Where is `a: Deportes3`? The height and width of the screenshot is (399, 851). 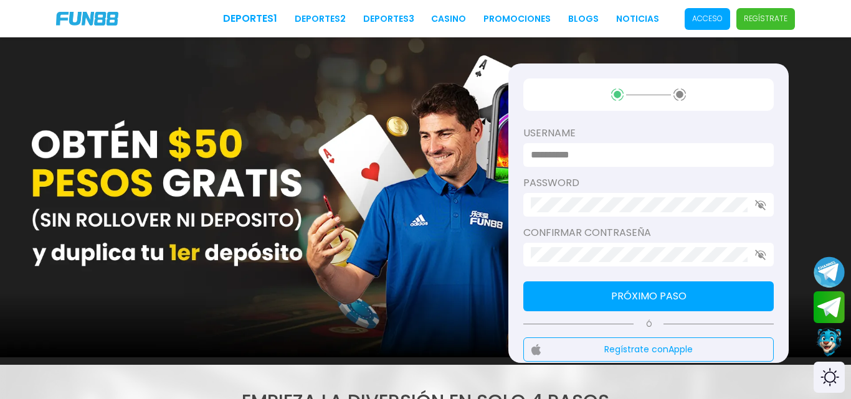
a: Deportes3 is located at coordinates (389, 19).